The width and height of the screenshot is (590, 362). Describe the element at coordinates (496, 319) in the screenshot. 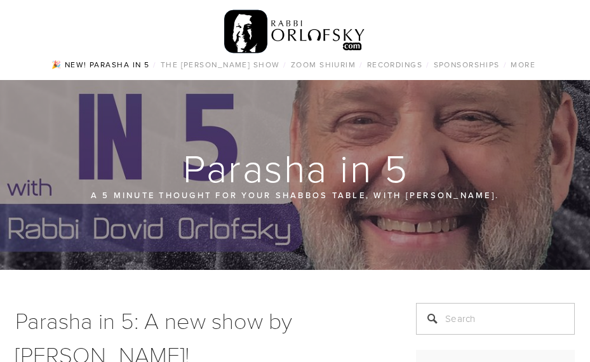

I see `input: Search` at that location.